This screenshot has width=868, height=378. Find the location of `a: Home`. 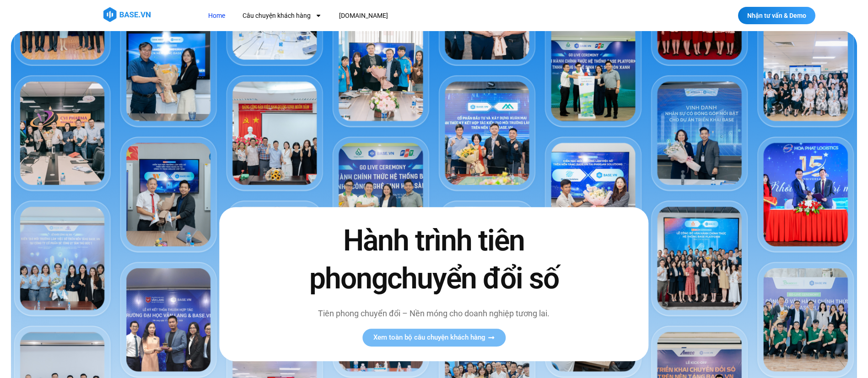

a: Home is located at coordinates (217, 15).